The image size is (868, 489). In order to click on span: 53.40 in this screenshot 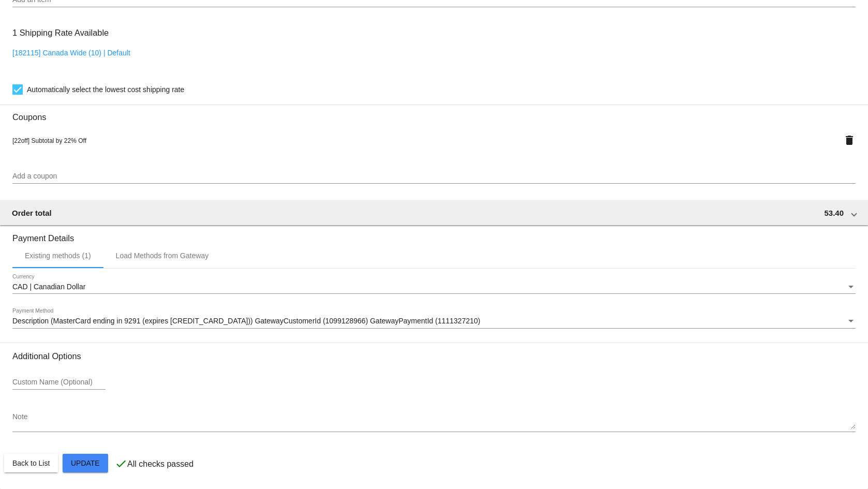, I will do `click(834, 213)`.